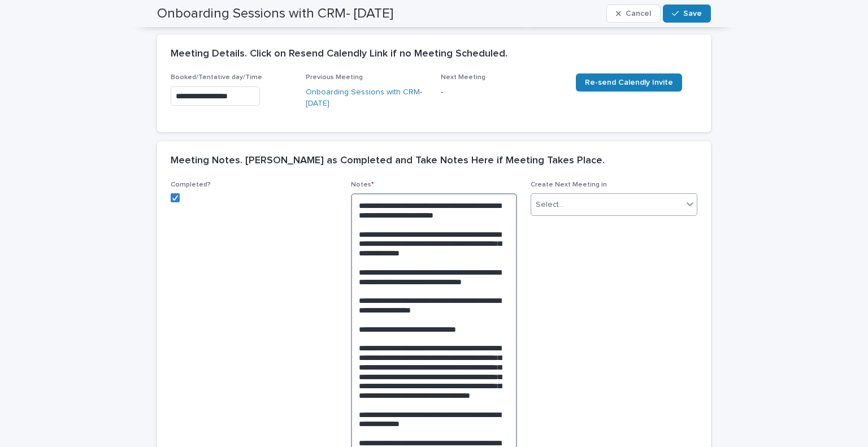  I want to click on a: Re-send Calendly Invite, so click(629, 82).